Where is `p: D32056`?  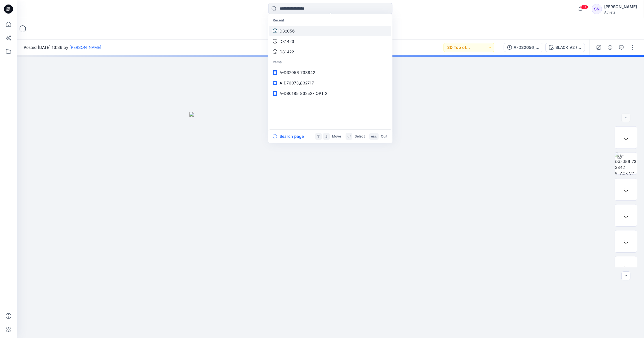 p: D32056 is located at coordinates (287, 31).